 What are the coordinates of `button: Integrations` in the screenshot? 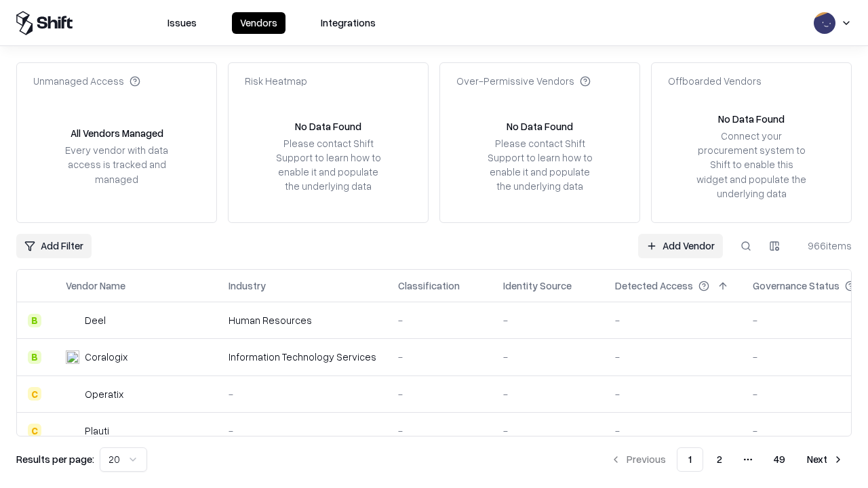 It's located at (348, 23).